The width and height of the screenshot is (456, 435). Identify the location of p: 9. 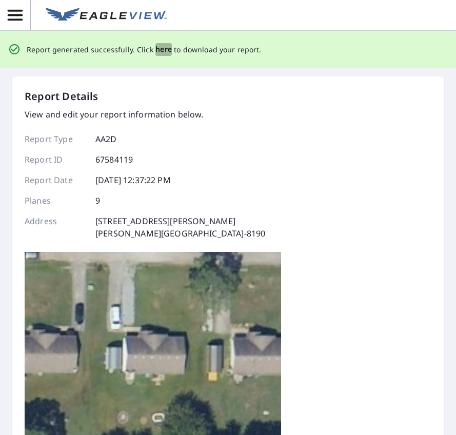
(98, 201).